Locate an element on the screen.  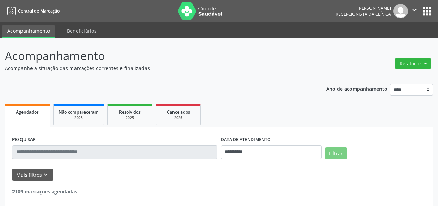
p: Acompanhe a situação das marcações correntes e finalizadas is located at coordinates (155, 68).